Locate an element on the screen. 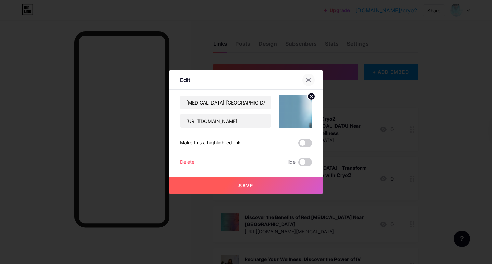 This screenshot has width=492, height=264. div: Delete is located at coordinates (187, 162).